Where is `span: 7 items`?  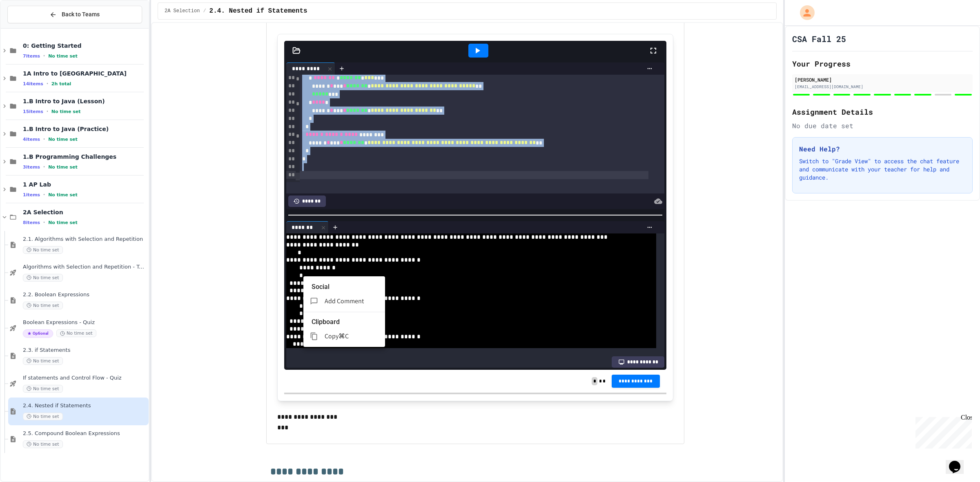 span: 7 items is located at coordinates (32, 56).